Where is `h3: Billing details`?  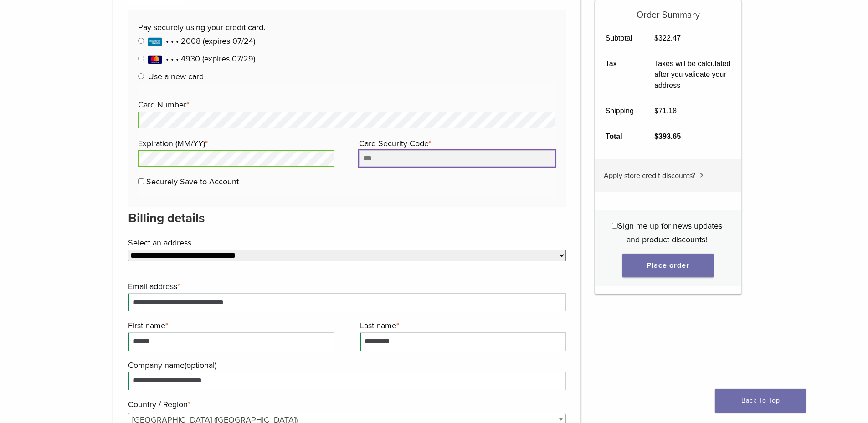 h3: Billing details is located at coordinates (347, 218).